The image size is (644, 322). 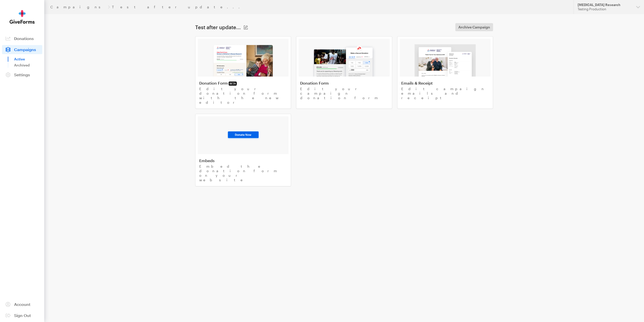 What do you see at coordinates (445, 83) in the screenshot?
I see `h4: Emails & Receipt` at bounding box center [445, 83].